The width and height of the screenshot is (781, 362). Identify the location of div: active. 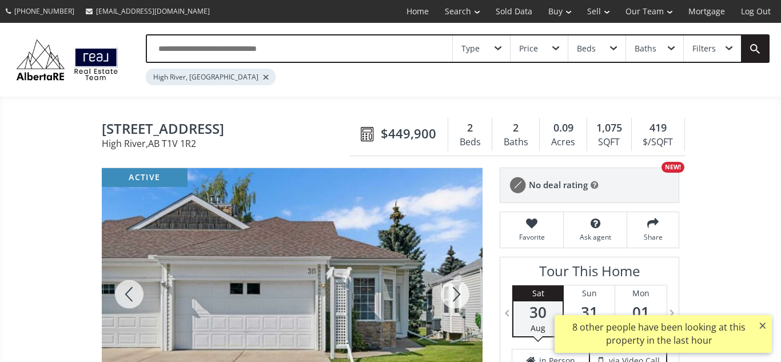
(145, 177).